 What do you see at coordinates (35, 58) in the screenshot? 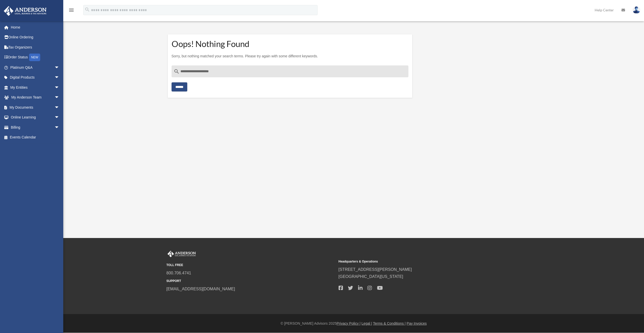
I see `a: Order StatusNEW` at bounding box center [35, 58].